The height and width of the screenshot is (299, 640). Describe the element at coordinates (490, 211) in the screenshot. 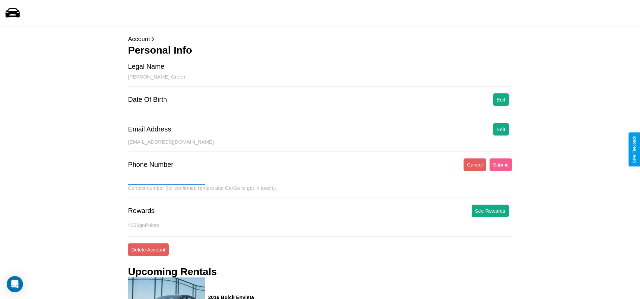

I see `button: See Rewards` at that location.